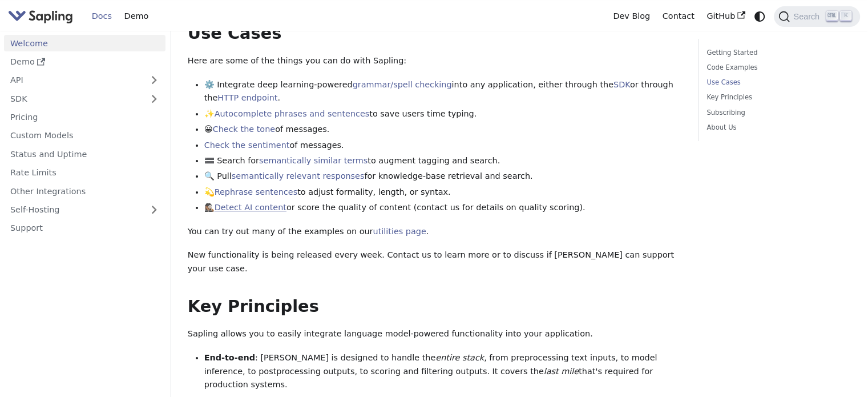  Describe the element at coordinates (154, 98) in the screenshot. I see `button: Expand sidebar category 'SDK'` at that location.